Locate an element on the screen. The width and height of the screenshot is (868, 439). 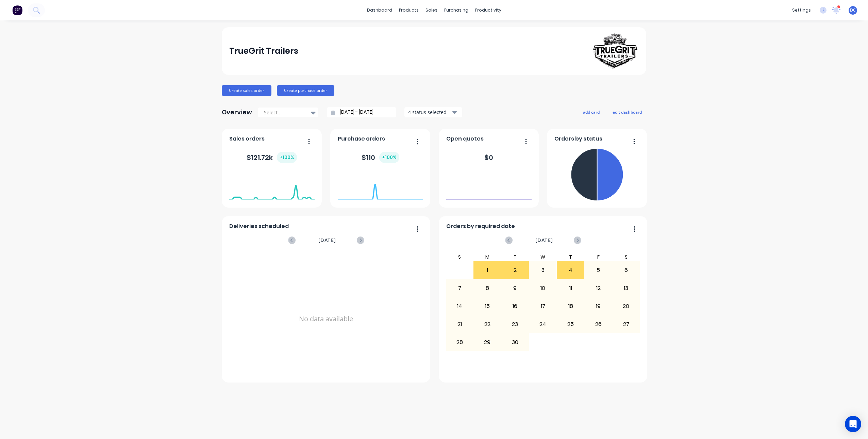
div: 9 is located at coordinates (515, 288).